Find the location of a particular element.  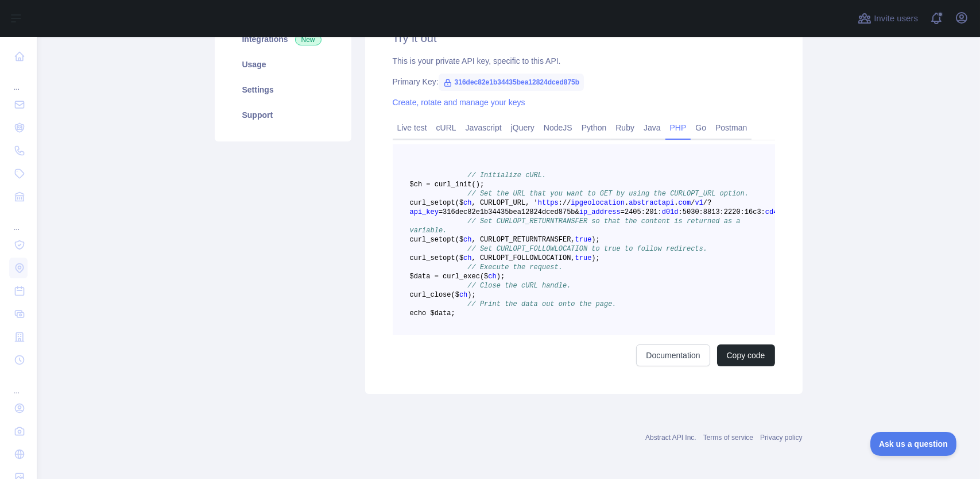

span: , CURLOPT_URL, ' is located at coordinates (505, 203).